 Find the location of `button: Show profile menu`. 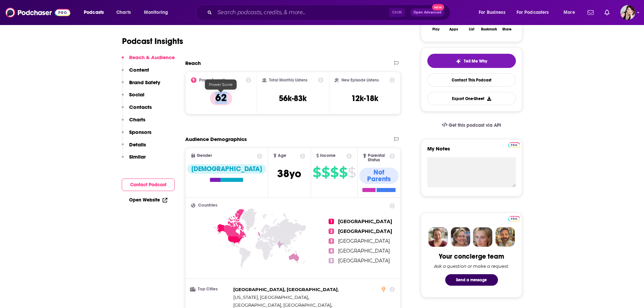

button: Show profile menu is located at coordinates (628, 12).